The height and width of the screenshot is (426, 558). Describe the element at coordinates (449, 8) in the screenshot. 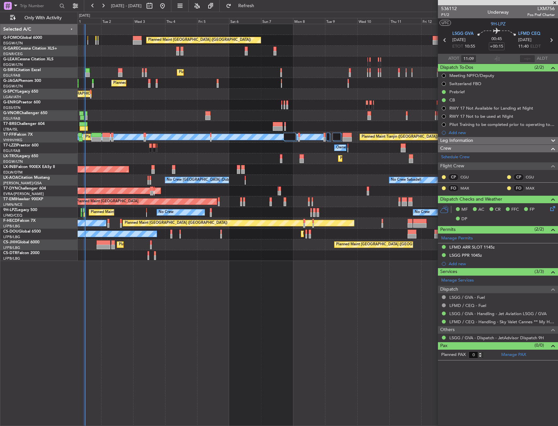

I see `span: 536112` at that location.